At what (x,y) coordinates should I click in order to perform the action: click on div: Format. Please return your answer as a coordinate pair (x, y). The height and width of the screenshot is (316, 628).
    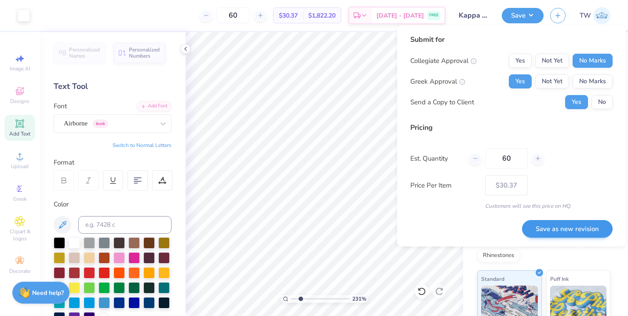
    Looking at the image, I should click on (113, 162).